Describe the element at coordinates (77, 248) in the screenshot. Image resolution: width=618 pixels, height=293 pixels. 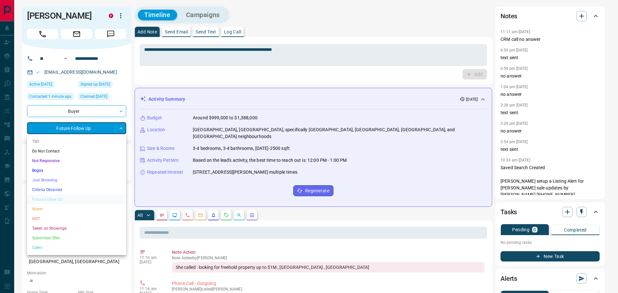
I see `li: Client` at that location.